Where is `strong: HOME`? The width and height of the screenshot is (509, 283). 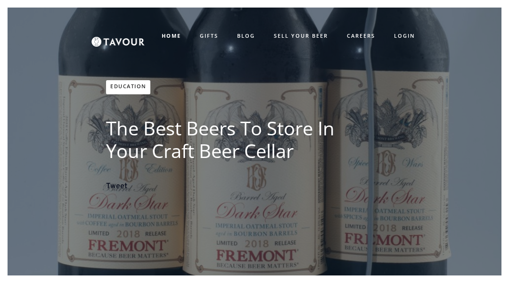 strong: HOME is located at coordinates (171, 35).